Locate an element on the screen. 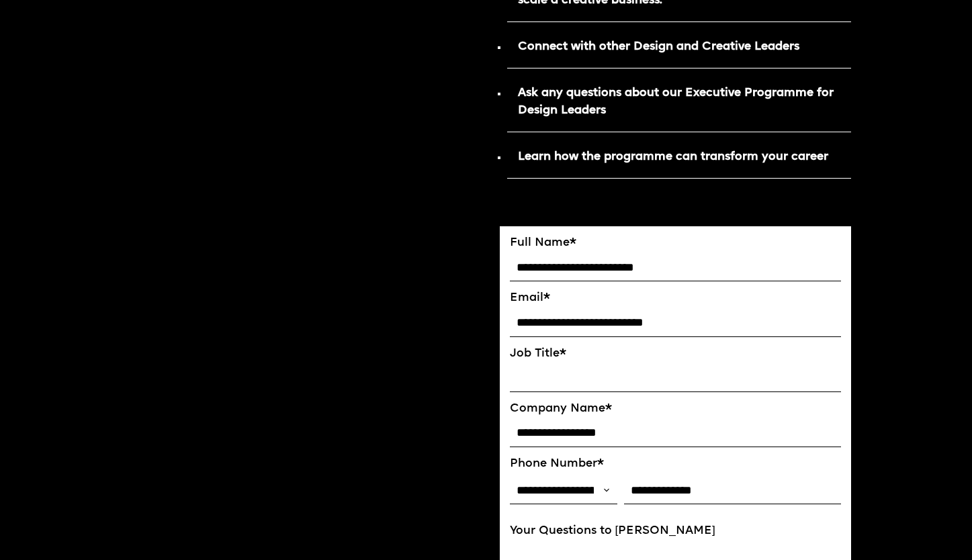 The width and height of the screenshot is (972, 560). label: Email is located at coordinates (676, 298).